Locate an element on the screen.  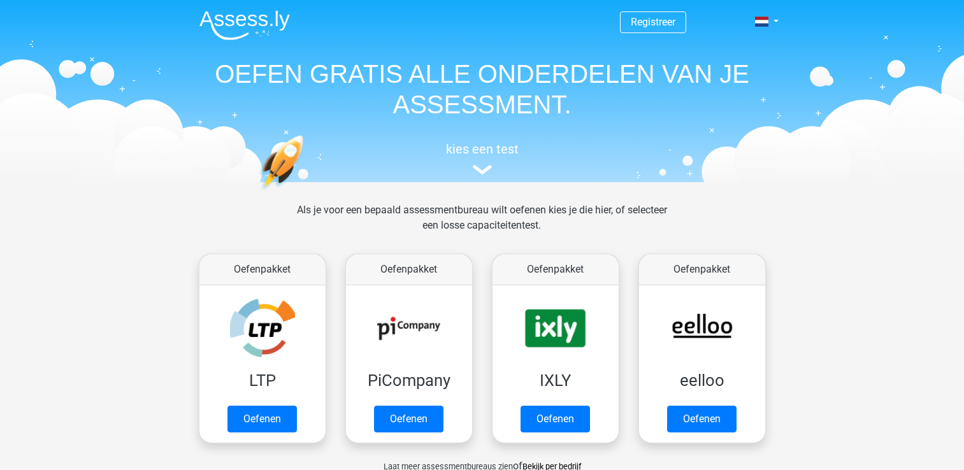
h5: kies een test is located at coordinates (482, 149).